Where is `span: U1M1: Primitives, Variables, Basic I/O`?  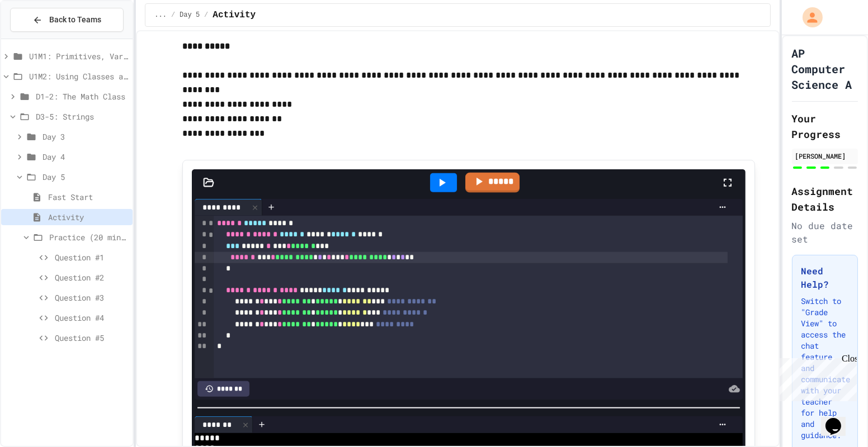
span: U1M1: Primitives, Variables, Basic I/O is located at coordinates (78, 56).